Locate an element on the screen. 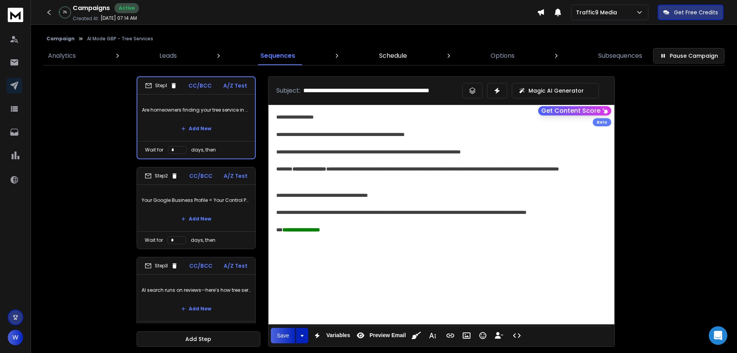 This screenshot has width=737, height=353. p: 2 % is located at coordinates (65, 12).